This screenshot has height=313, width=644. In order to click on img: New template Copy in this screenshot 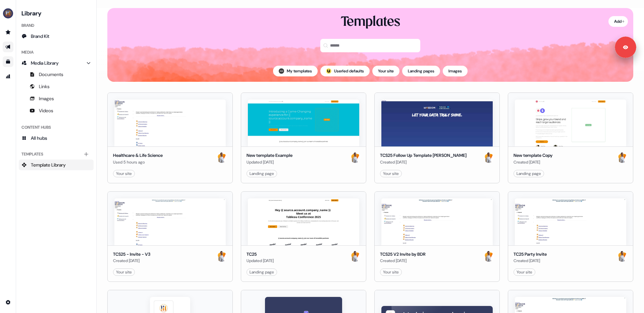, I will do `click(571, 123)`.